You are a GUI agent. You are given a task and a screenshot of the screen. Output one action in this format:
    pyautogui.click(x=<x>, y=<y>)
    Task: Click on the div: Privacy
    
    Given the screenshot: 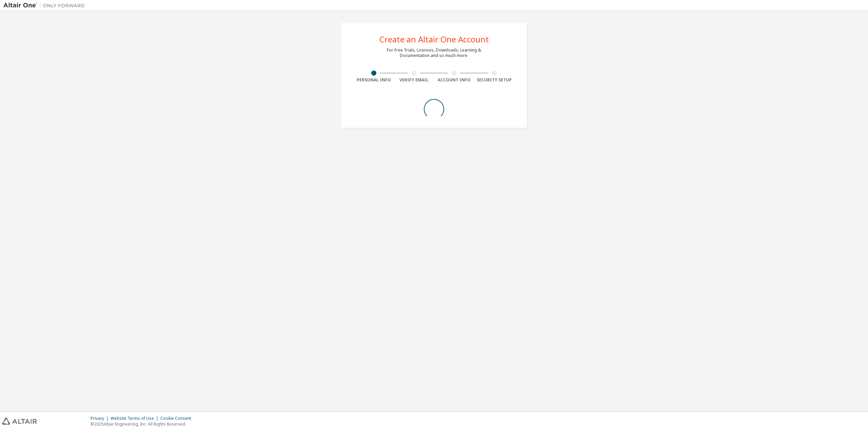 What is the action you would take?
    pyautogui.click(x=100, y=418)
    